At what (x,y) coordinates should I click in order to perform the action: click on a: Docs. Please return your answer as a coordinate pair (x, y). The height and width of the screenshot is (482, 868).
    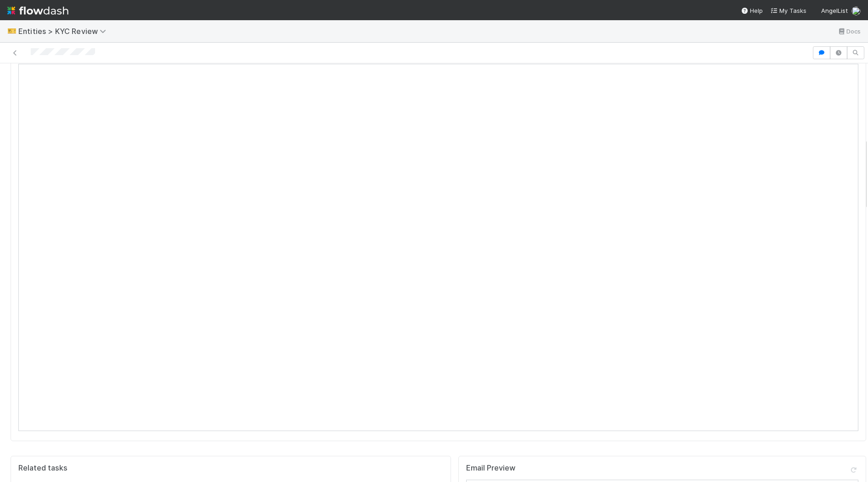
    Looking at the image, I should click on (848, 31).